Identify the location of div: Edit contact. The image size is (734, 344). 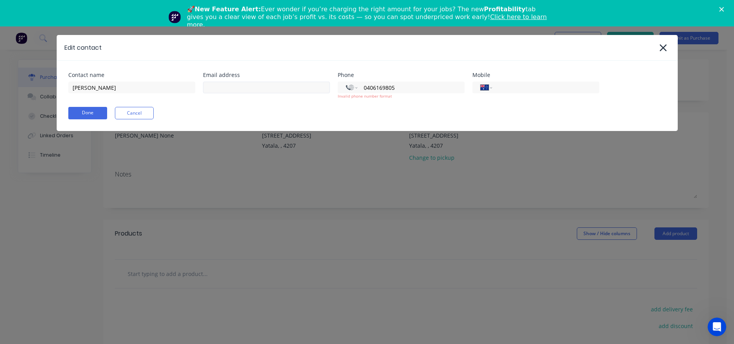
(83, 48).